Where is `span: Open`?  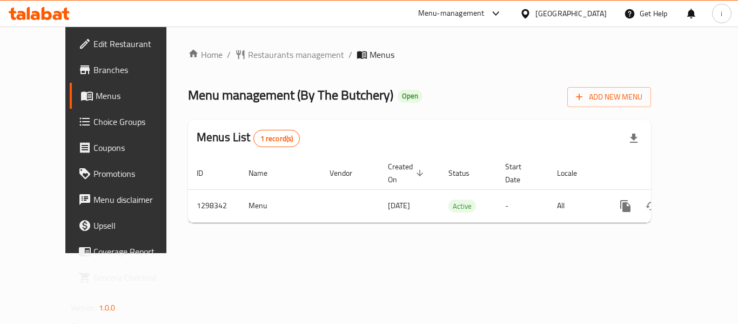 span: Open is located at coordinates (410, 96).